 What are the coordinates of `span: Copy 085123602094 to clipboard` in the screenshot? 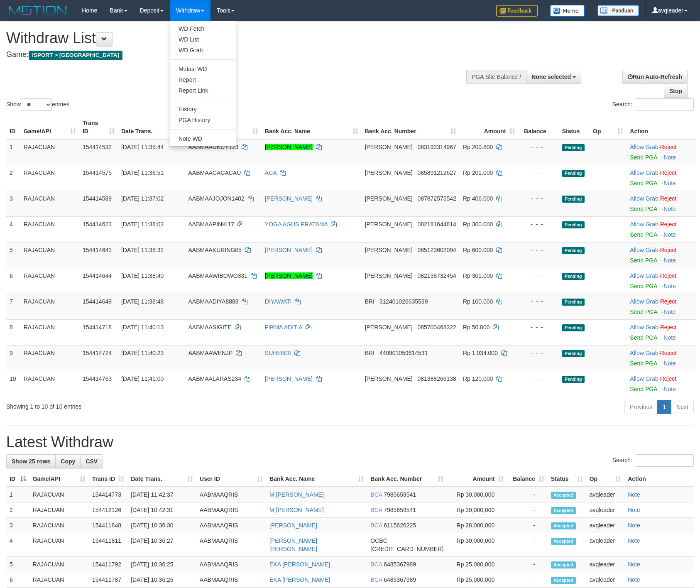 It's located at (436, 250).